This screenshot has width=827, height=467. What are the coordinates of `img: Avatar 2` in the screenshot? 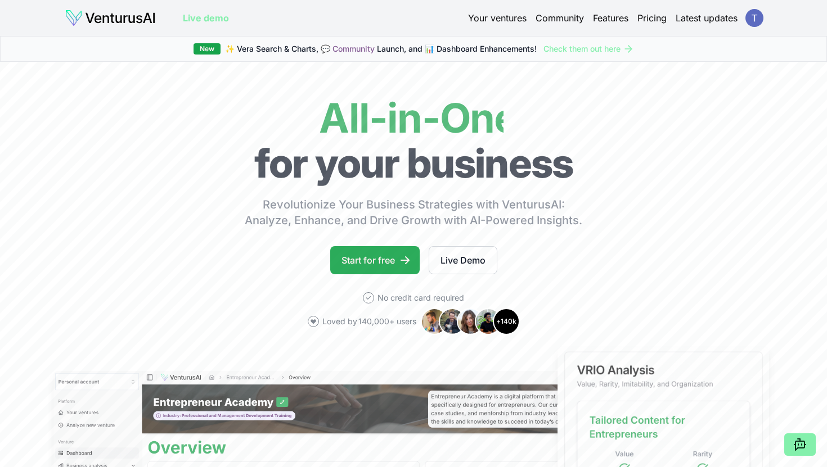 It's located at (452, 322).